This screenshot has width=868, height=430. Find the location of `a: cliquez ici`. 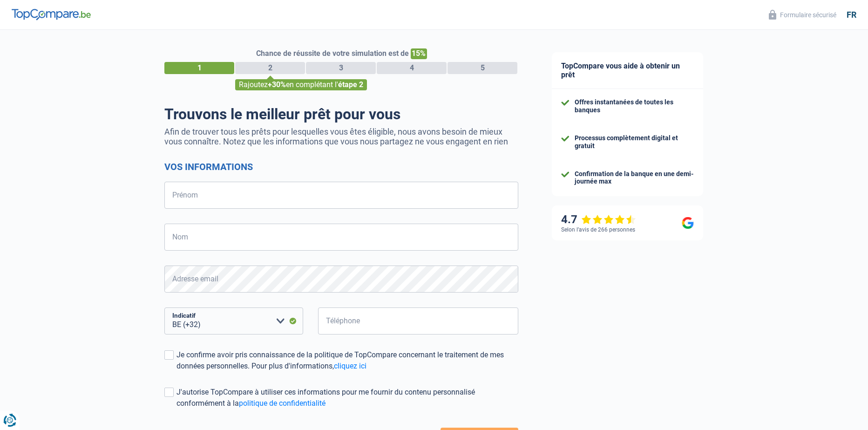

a: cliquez ici is located at coordinates (350, 366).